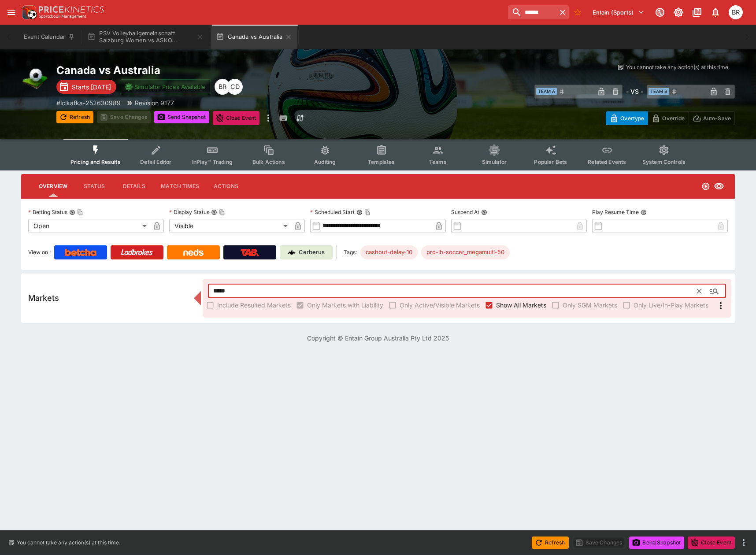 The width and height of the screenshot is (756, 555). Describe the element at coordinates (700, 292) in the screenshot. I see `button: Clear` at that location.